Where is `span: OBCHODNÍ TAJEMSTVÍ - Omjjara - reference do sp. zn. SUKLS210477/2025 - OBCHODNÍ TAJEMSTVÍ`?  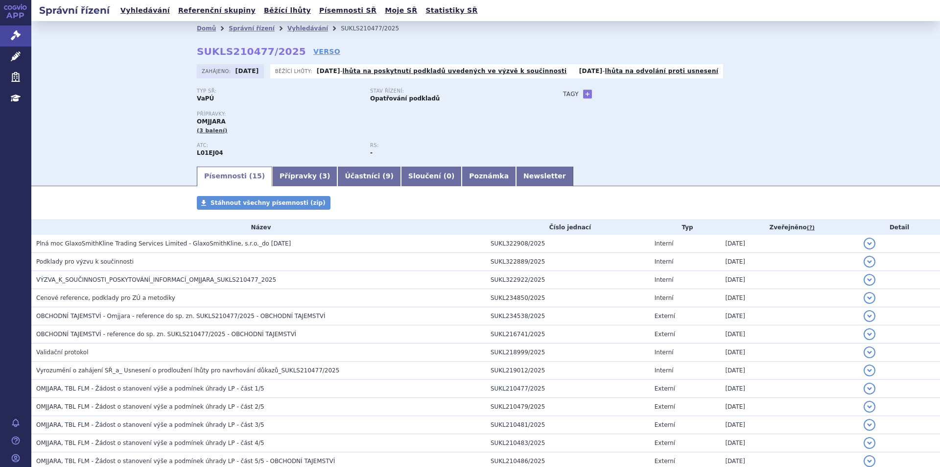
span: OBCHODNÍ TAJEMSTVÍ - Omjjara - reference do sp. zn. SUKLS210477/2025 - OBCHODNÍ TAJEMSTVÍ is located at coordinates (181, 316).